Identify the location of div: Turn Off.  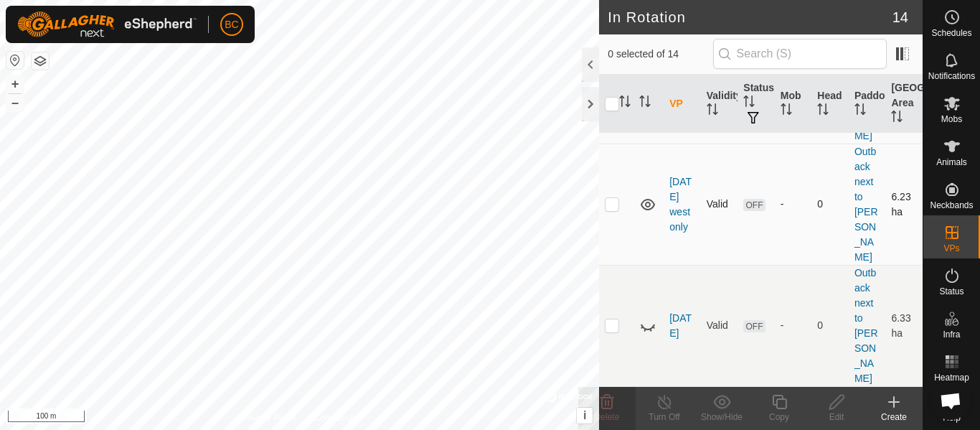
(664, 417).